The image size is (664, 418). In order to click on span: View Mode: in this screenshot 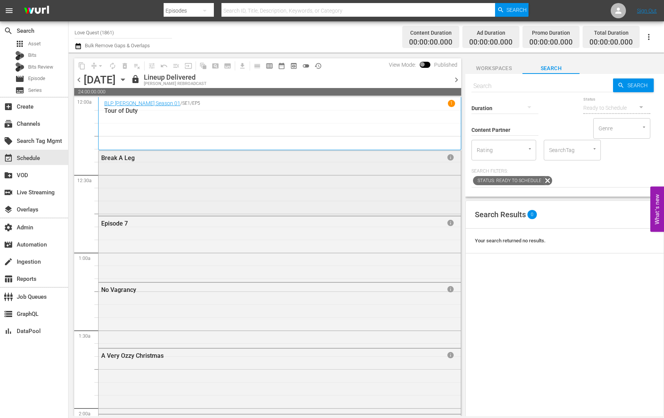, I will do `click(402, 65)`.